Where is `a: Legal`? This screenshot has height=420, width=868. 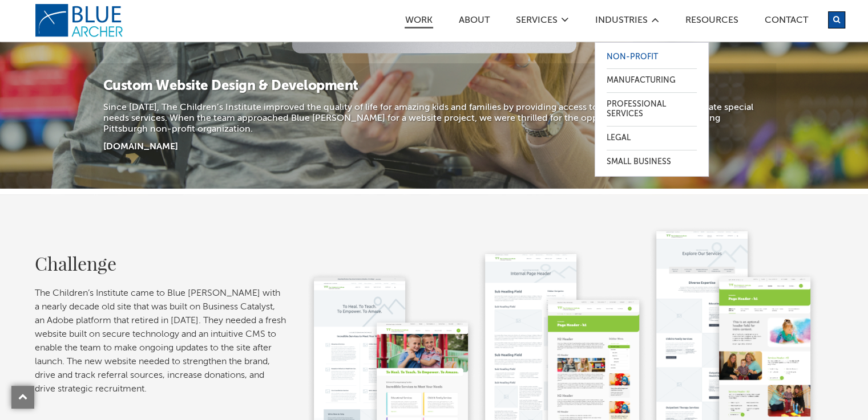 a: Legal is located at coordinates (652, 138).